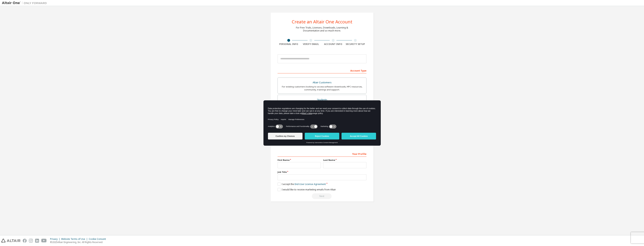  I want to click on img: linkedin.svg, so click(37, 241).